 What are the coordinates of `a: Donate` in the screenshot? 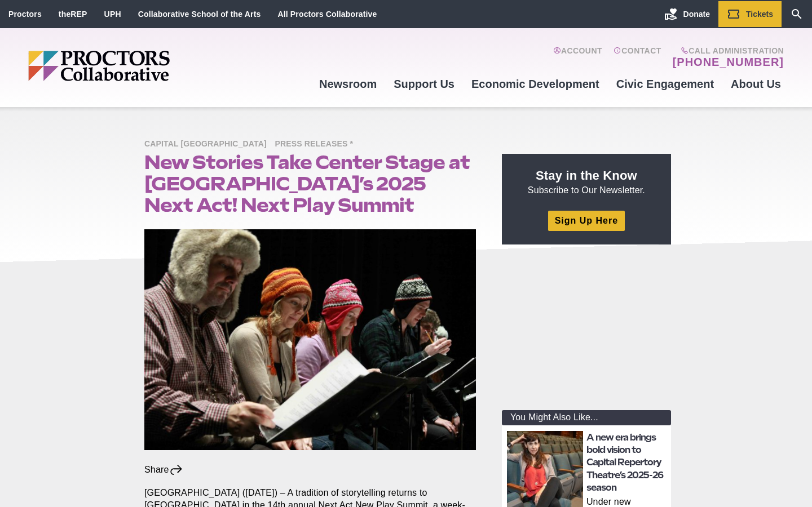 It's located at (687, 14).